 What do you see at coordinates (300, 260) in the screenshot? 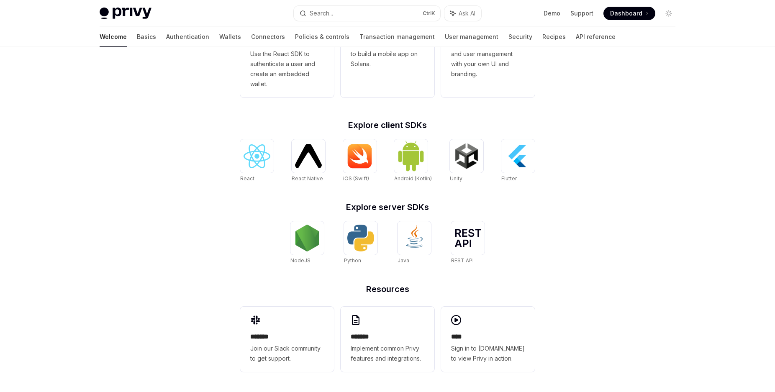
I see `span: NodeJS` at bounding box center [300, 260].